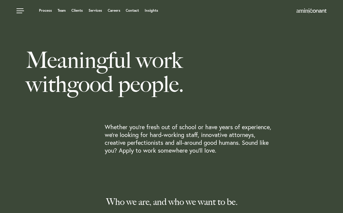 The image size is (343, 213). What do you see at coordinates (132, 11) in the screenshot?
I see `a: Contact` at bounding box center [132, 11].